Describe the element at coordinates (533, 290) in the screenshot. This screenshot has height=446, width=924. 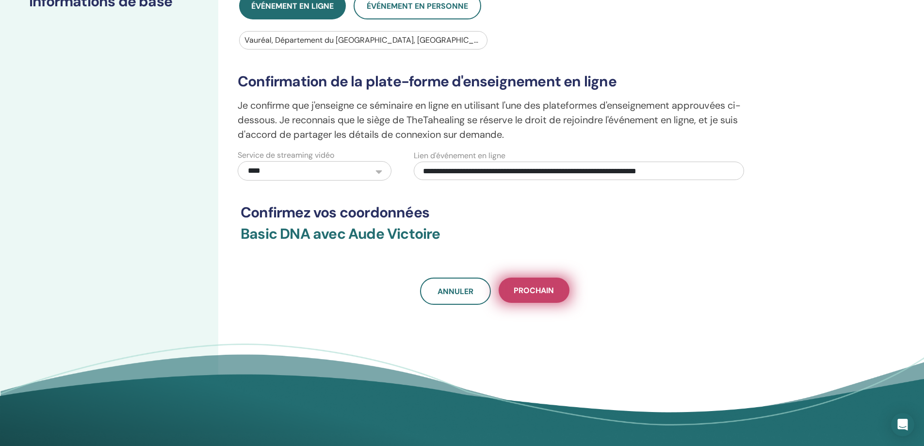
I see `span: Prochain` at that location.